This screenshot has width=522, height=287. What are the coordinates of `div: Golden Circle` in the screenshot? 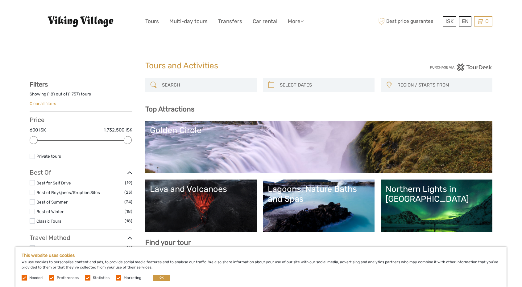 It's located at (319, 130).